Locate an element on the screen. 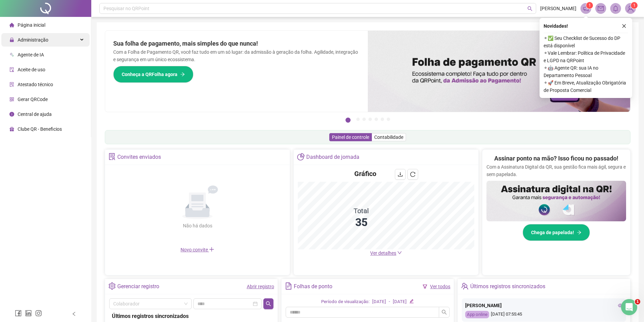 This screenshot has height=322, width=644. span: Contabilidade is located at coordinates (389, 137).